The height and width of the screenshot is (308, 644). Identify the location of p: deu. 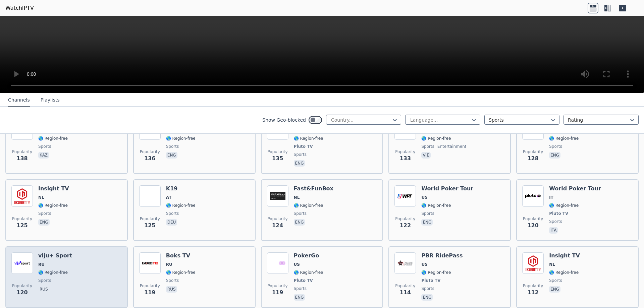
(172, 222).